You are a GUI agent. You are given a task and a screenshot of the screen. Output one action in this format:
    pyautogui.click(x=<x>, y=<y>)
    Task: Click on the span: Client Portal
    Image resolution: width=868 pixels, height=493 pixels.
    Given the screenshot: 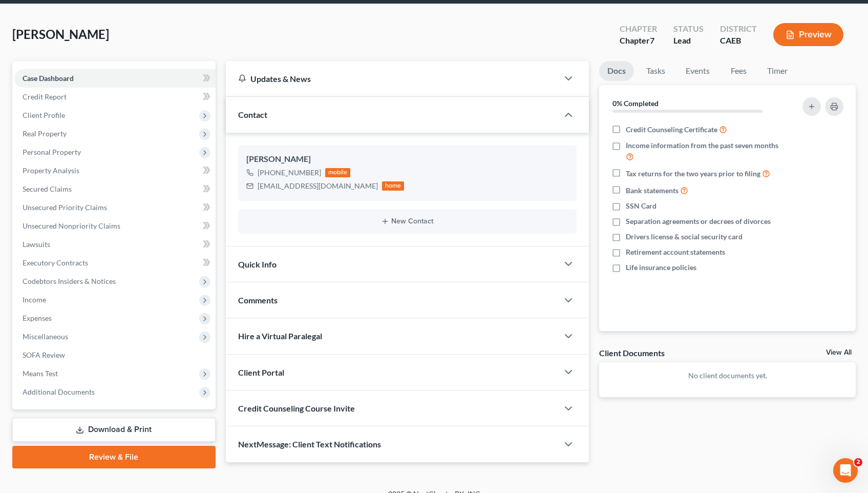 What is the action you would take?
    pyautogui.click(x=261, y=372)
    